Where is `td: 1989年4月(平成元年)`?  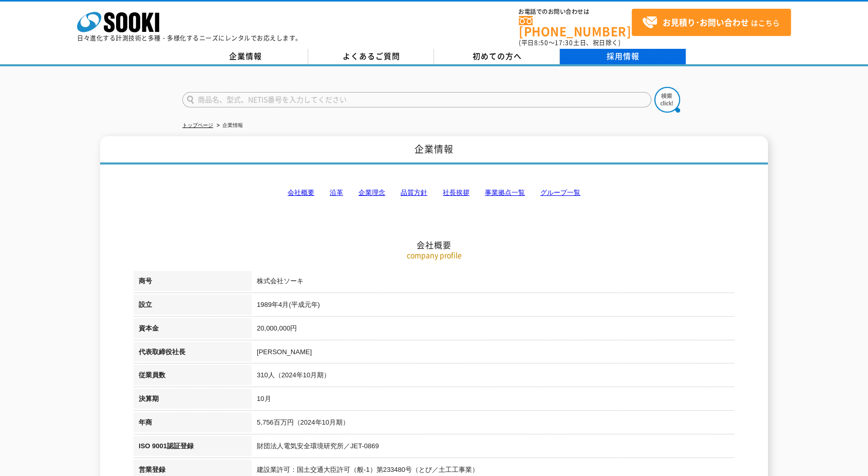 td: 1989年4月(平成元年) is located at coordinates (493, 306).